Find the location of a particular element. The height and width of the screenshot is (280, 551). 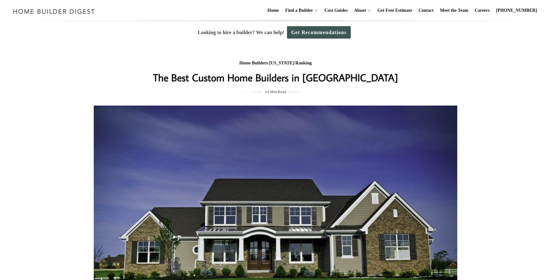

a: Ranking is located at coordinates (303, 63).